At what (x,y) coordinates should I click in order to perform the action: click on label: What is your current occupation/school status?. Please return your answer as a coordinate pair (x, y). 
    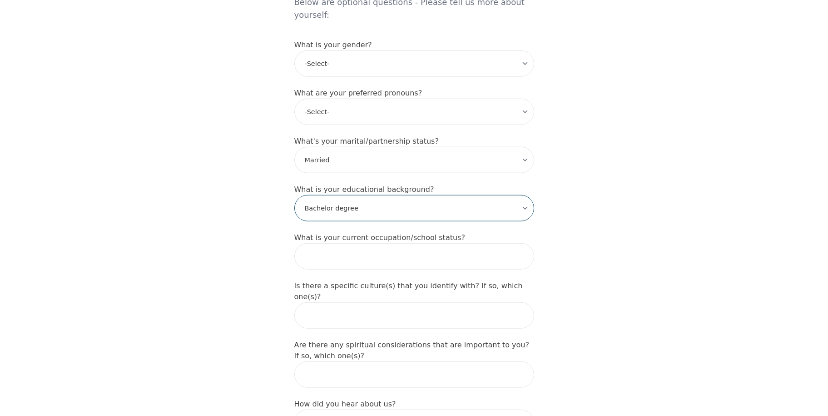
    Looking at the image, I should click on (380, 237).